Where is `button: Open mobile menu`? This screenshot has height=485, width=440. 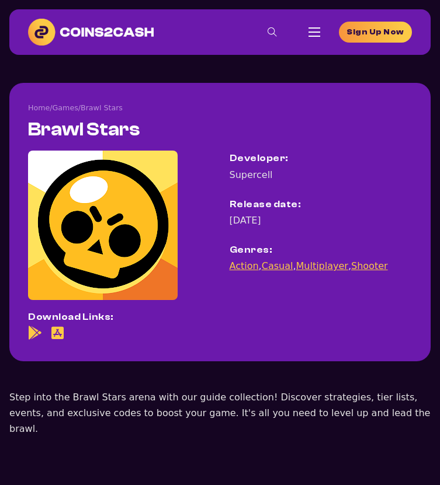 button: Open mobile menu is located at coordinates (314, 32).